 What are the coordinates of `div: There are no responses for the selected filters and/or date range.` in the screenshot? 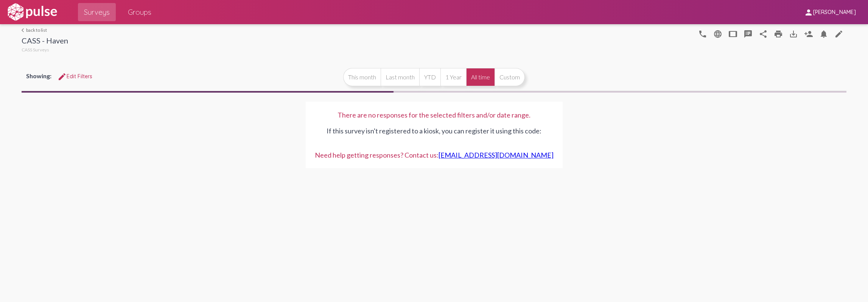 It's located at (434, 115).